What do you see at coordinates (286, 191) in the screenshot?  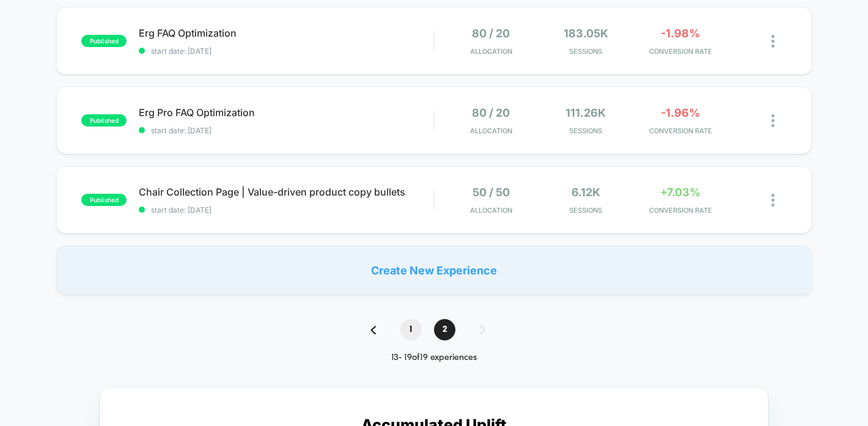 I see `span: Chair Collection Page | Value-driven product copy bullets` at bounding box center [286, 191].